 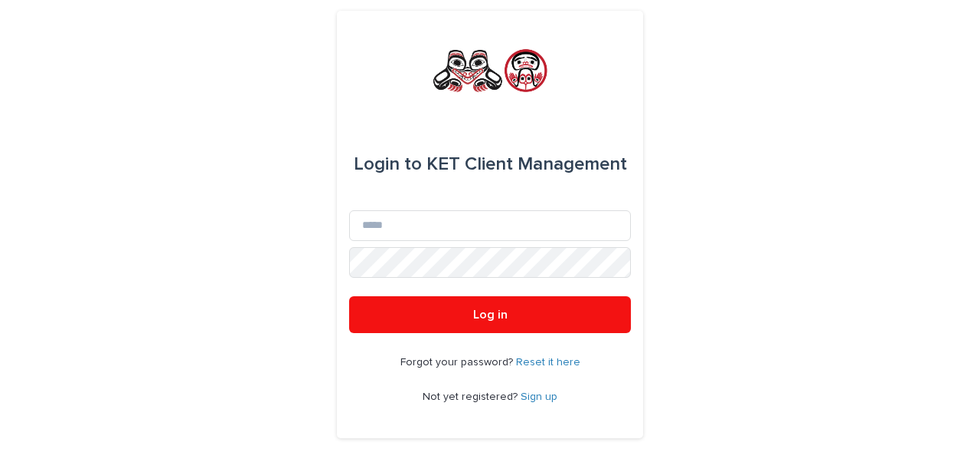 What do you see at coordinates (490, 314) in the screenshot?
I see `span: Log in` at bounding box center [490, 314].